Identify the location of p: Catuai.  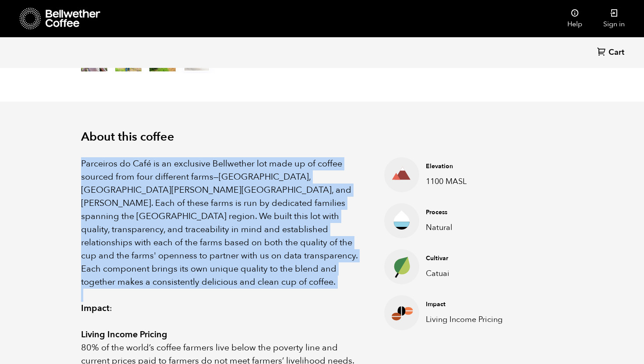
(467, 273).